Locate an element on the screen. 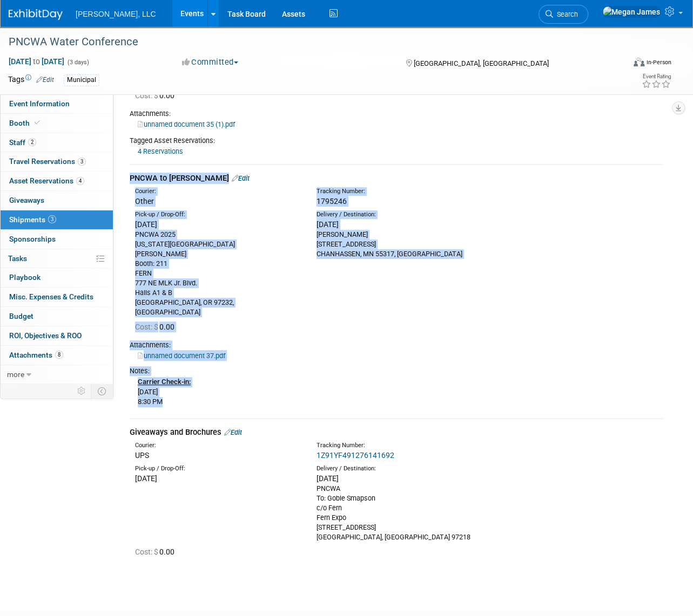 This screenshot has height=616, width=693. span: Budget is located at coordinates (21, 316).